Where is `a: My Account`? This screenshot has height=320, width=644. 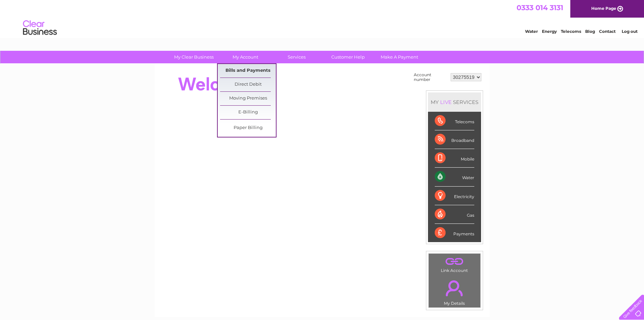 a: My Account is located at coordinates (245, 57).